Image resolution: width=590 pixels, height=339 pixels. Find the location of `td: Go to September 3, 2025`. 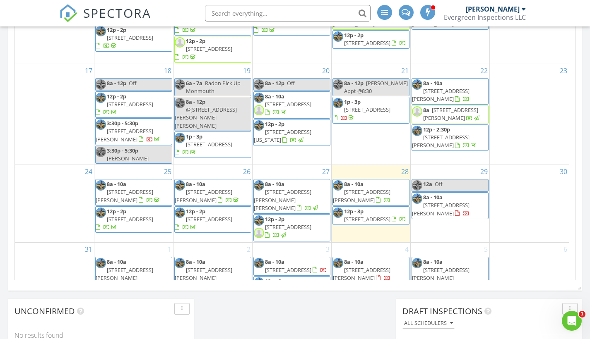

td: Go to September 3, 2025 is located at coordinates (291, 281).